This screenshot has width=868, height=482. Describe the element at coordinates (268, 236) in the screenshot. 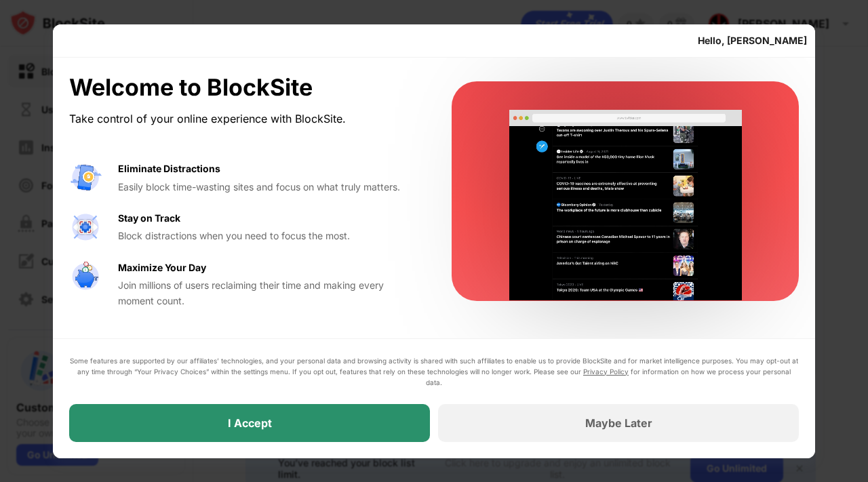

I see `div: Block distractions when you need to focus the most.` at that location.